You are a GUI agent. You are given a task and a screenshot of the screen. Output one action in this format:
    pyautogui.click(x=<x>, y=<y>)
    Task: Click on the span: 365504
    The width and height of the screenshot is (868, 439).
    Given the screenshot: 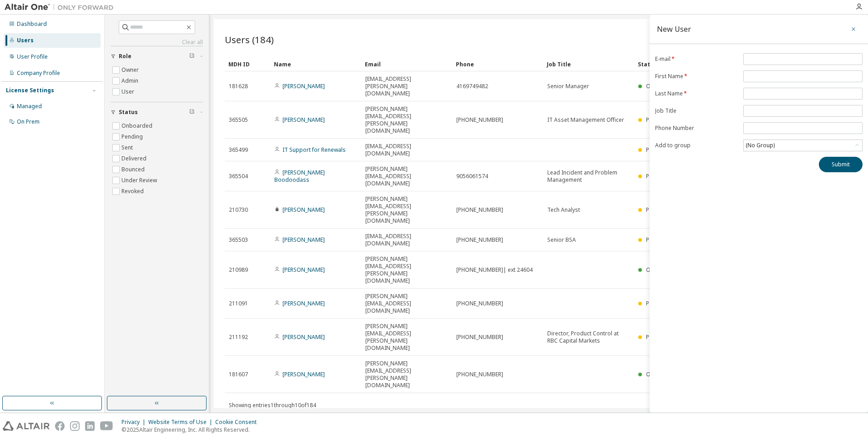 What is the action you would take?
    pyautogui.click(x=238, y=176)
    